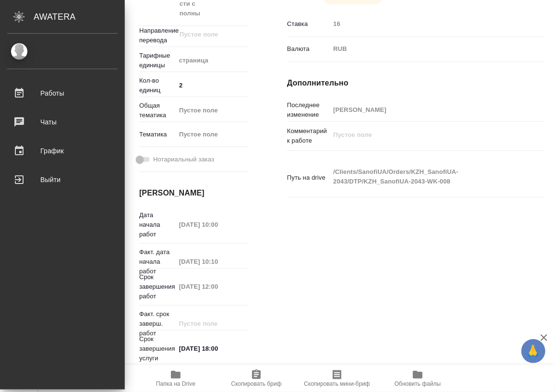 This screenshot has height=392, width=555. Describe the element at coordinates (256, 379) in the screenshot. I see `button: Скопировать бриф` at that location.